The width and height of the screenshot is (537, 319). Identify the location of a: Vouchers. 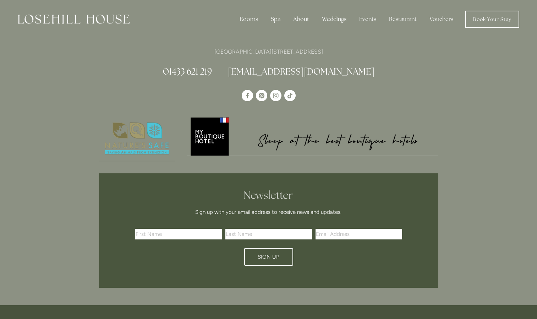
(441, 19).